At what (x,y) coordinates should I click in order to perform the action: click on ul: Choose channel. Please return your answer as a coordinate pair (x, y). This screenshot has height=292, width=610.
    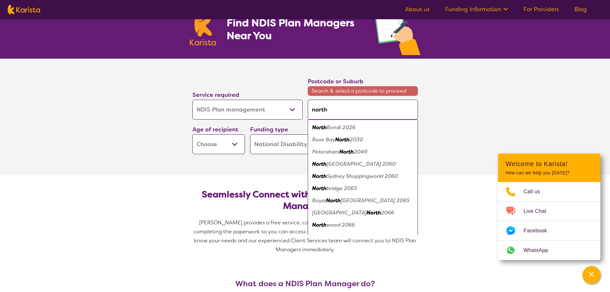
    Looking at the image, I should click on (549, 220).